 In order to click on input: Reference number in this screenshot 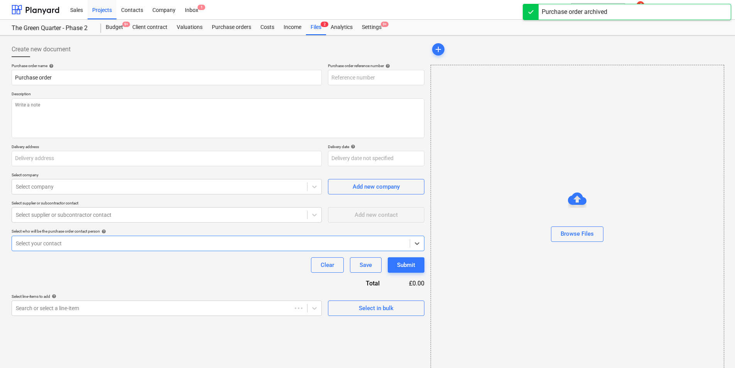, I will do `click(376, 78)`.